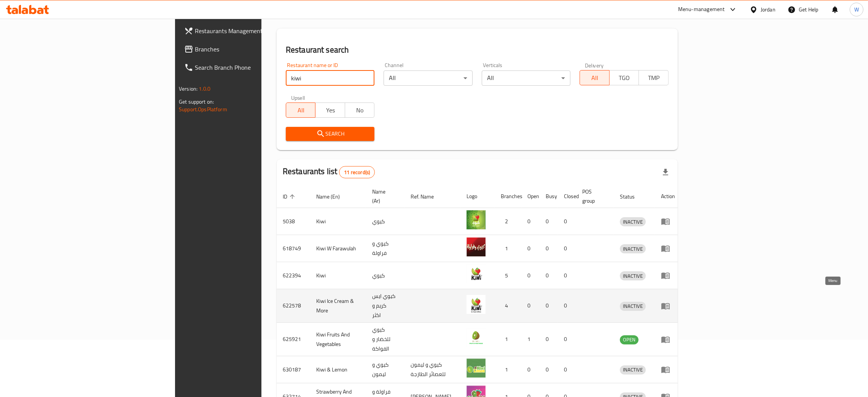 The height and width of the screenshot is (397, 868). What do you see at coordinates (593, 196) in the screenshot?
I see `span: POS group` at bounding box center [593, 196].